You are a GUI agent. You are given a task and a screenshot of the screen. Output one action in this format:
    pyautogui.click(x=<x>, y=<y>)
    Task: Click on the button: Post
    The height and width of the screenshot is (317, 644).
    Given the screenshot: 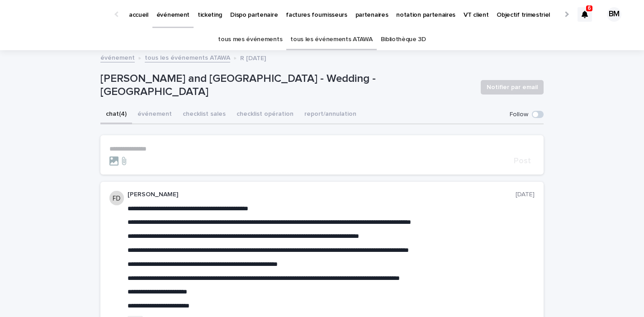 What is the action you would take?
    pyautogui.click(x=523, y=161)
    